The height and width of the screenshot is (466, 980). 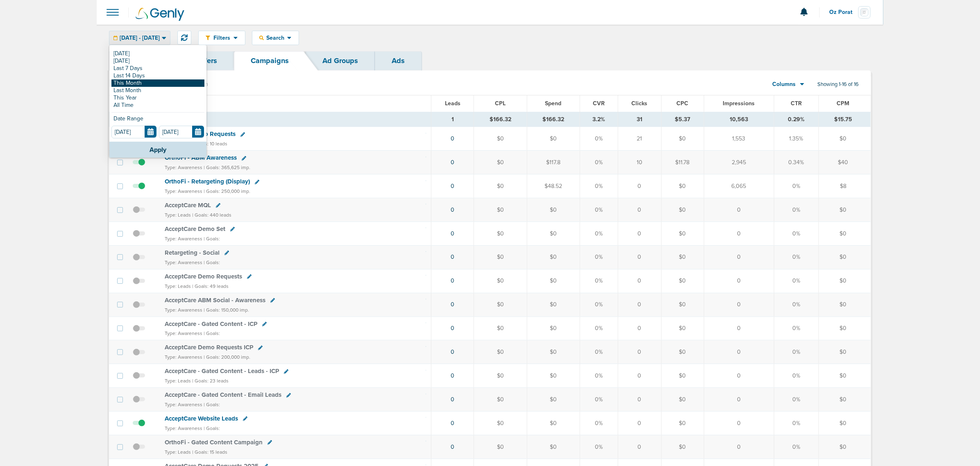 What do you see at coordinates (796, 163) in the screenshot?
I see `td: 0.34%` at bounding box center [796, 163].